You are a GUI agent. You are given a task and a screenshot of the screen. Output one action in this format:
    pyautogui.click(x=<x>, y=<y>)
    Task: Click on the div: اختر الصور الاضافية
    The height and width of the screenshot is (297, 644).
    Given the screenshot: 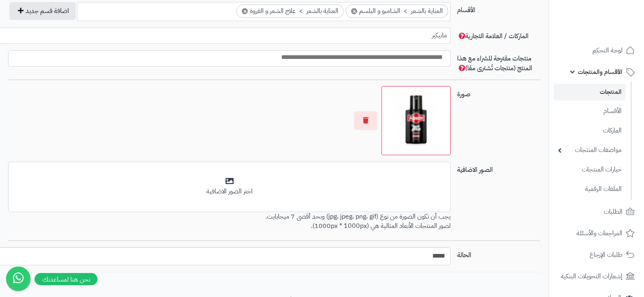 What is the action you would take?
    pyautogui.click(x=229, y=191)
    